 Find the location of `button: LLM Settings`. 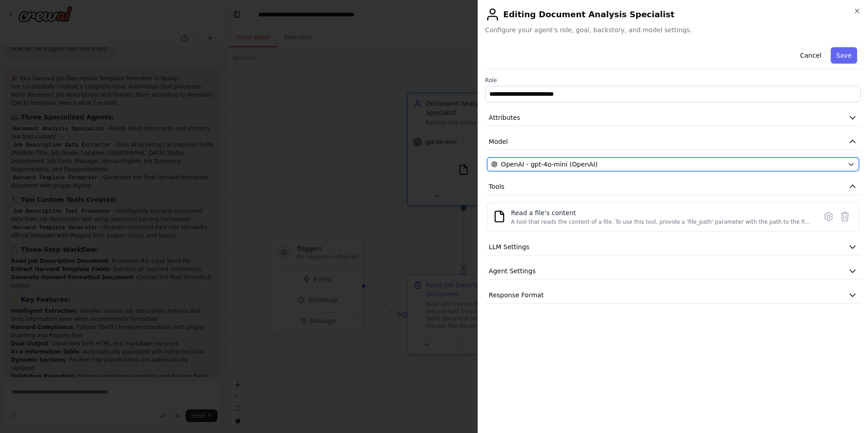

button: LLM Settings is located at coordinates (673, 247).